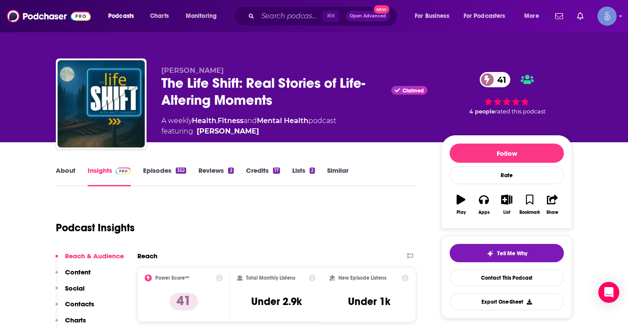  Describe the element at coordinates (78, 272) in the screenshot. I see `p: Content` at that location.